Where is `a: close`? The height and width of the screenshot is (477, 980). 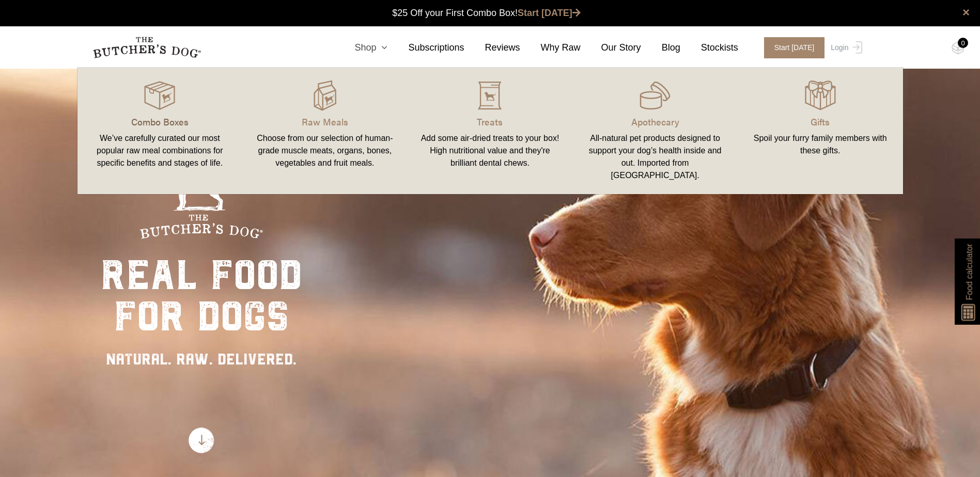 a: close is located at coordinates (966, 12).